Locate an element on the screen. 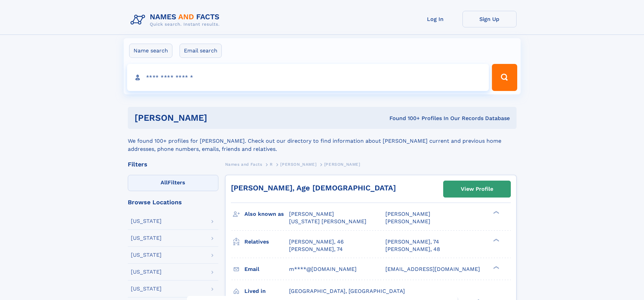 This screenshot has height=300, width=644. a: View Profile is located at coordinates (477, 189).